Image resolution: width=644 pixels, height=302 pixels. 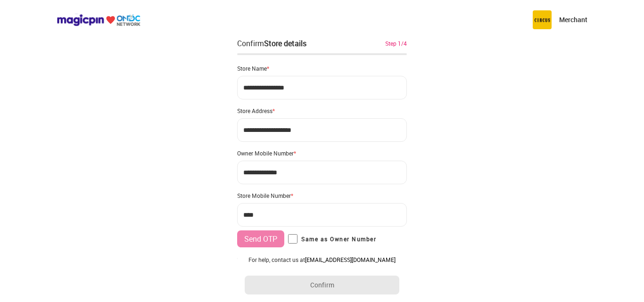 What do you see at coordinates (542, 20) in the screenshot?
I see `img: circus.b677b59b.png` at bounding box center [542, 20].